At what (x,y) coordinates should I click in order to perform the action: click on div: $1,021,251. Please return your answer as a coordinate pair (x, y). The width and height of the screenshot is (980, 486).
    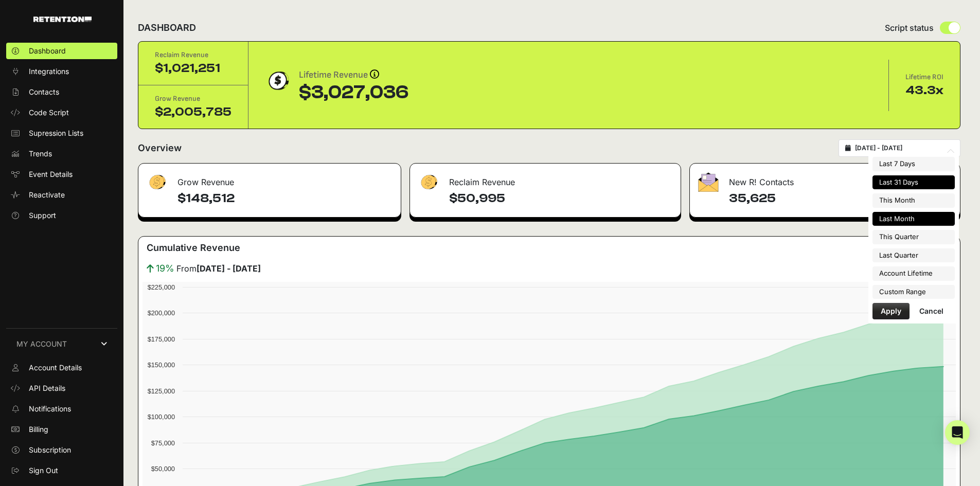
    Looking at the image, I should click on (193, 68).